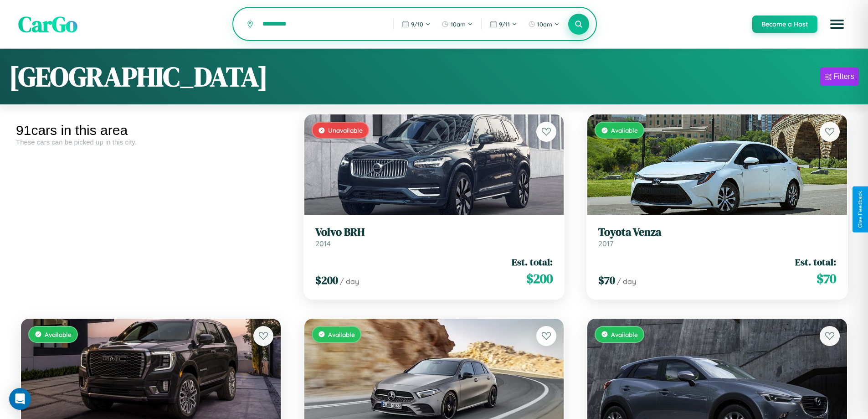 The image size is (868, 419). I want to click on button: Filters, so click(840, 76).